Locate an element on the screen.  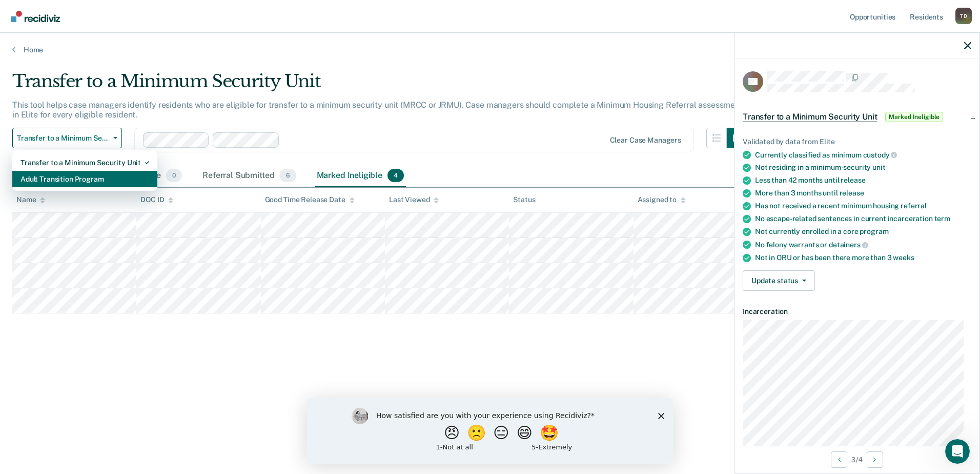
div: Good Time Release Date is located at coordinates (310, 200).